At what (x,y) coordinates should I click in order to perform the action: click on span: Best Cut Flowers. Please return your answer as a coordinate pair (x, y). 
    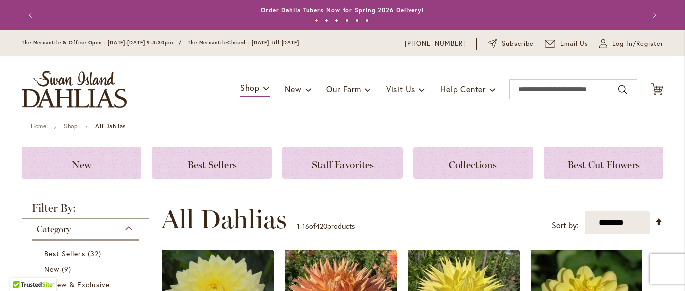
    Looking at the image, I should click on (603, 165).